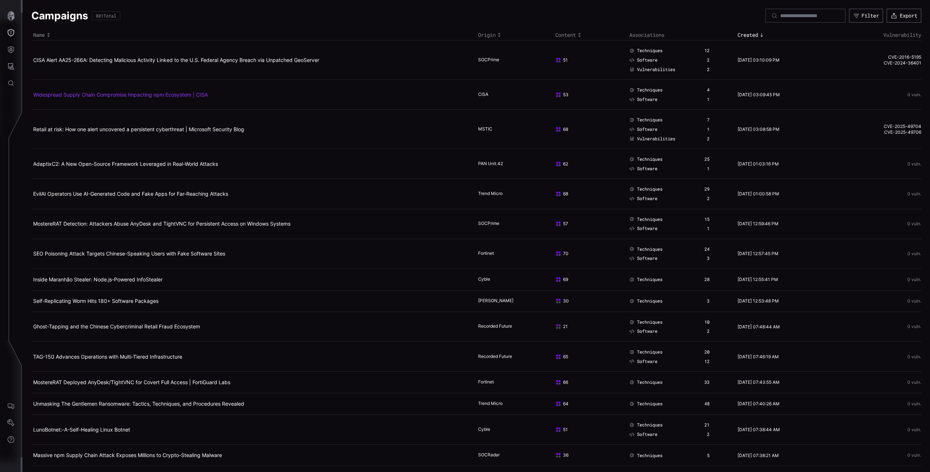 The height and width of the screenshot is (472, 930). I want to click on a: CISA Alert AA25-266A: Detecting Malicious Activity Linked to the U.S. Federal Agency Breach via U..., so click(176, 60).